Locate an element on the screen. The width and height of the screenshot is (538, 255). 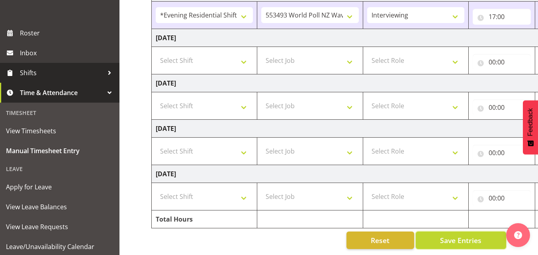
div: Leave is located at coordinates (60, 169).